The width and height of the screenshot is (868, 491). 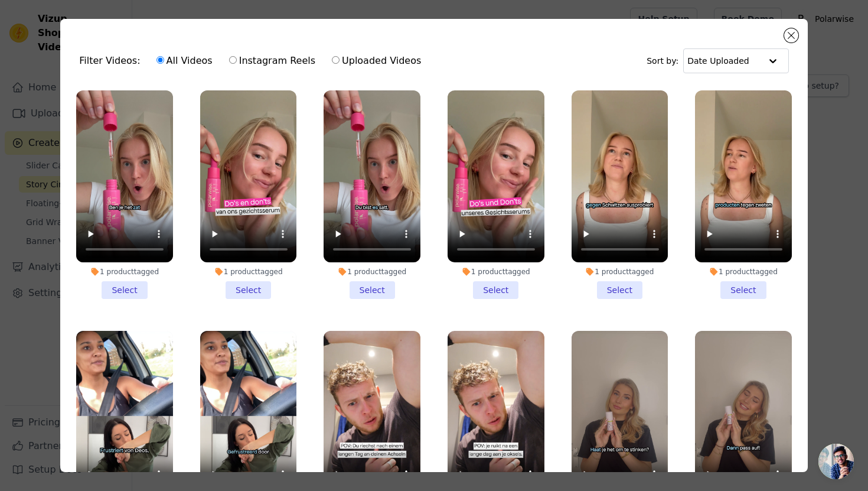 I want to click on label: Uploaded Videos, so click(x=376, y=61).